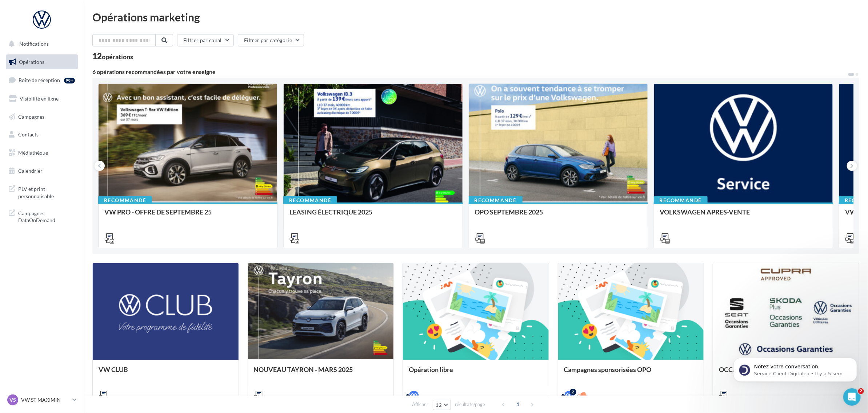 The height and width of the screenshot is (413, 868). I want to click on div: NOUVEAU TAYRON - MARS 2025, so click(321, 373).